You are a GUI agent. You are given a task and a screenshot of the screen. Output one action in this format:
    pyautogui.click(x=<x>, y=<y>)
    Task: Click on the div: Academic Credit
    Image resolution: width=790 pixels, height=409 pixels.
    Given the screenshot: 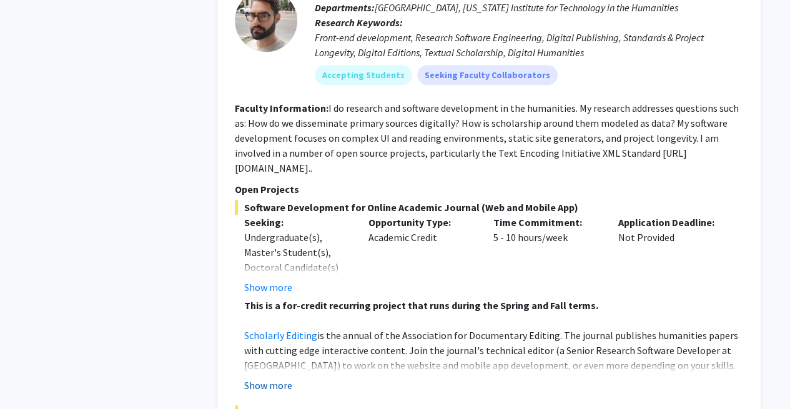 What is the action you would take?
    pyautogui.click(x=421, y=255)
    